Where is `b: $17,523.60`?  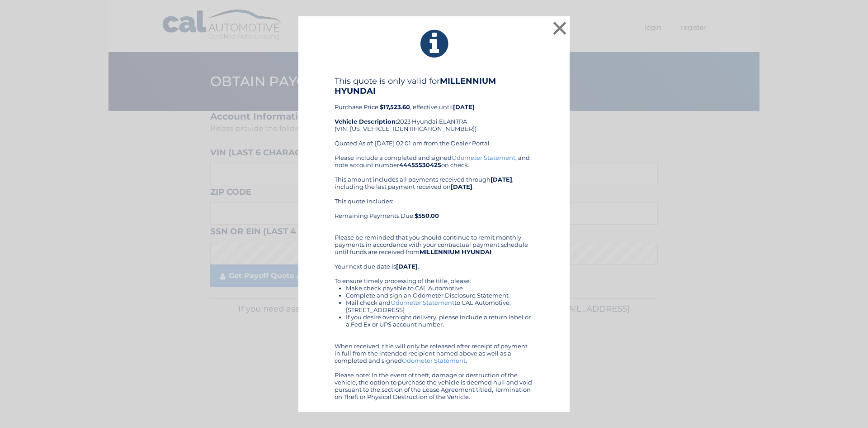 b: $17,523.60 is located at coordinates (395, 107).